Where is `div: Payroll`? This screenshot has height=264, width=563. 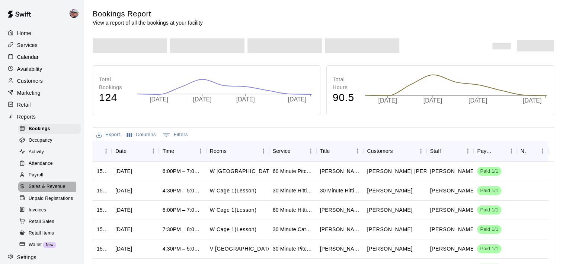
div: Payroll is located at coordinates (49, 175).